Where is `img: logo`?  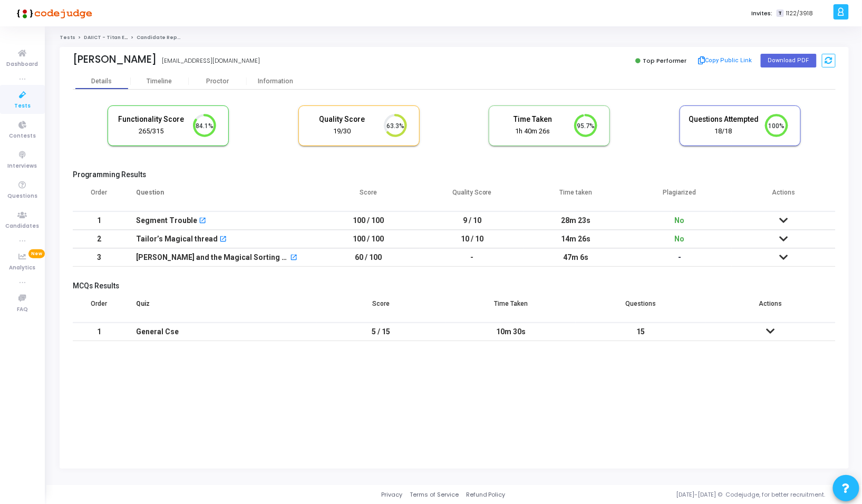 img: logo is located at coordinates (53, 13).